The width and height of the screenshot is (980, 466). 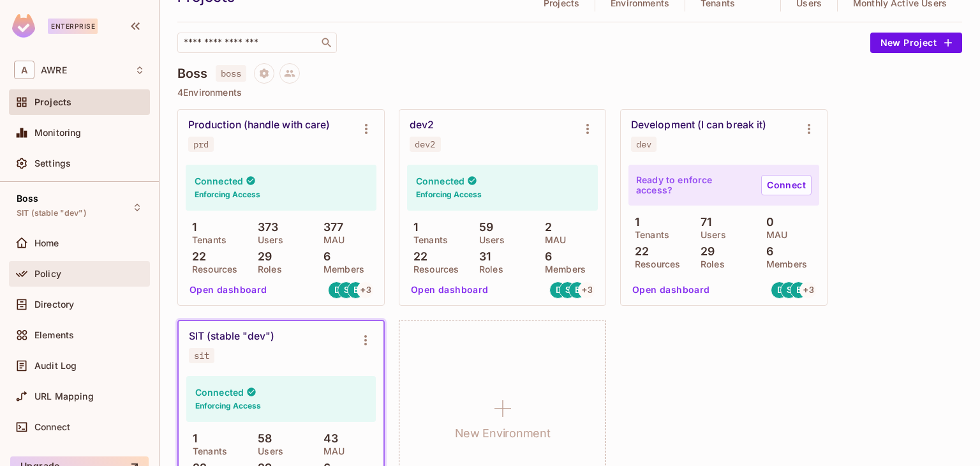 What do you see at coordinates (23, 25) in the screenshot?
I see `img: SReyMgAAAABJRU5ErkJggg==` at bounding box center [23, 25].